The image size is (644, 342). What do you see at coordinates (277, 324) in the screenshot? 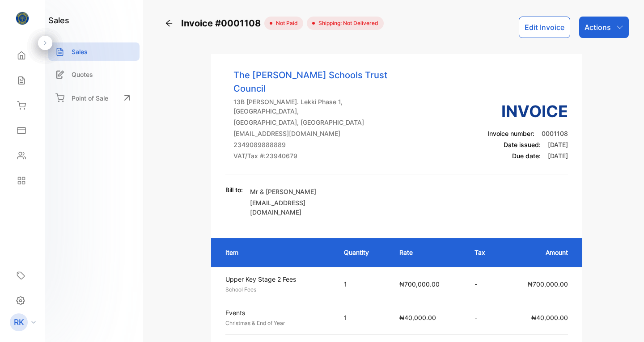
I see `p: Christmas & End of Year` at bounding box center [277, 324].